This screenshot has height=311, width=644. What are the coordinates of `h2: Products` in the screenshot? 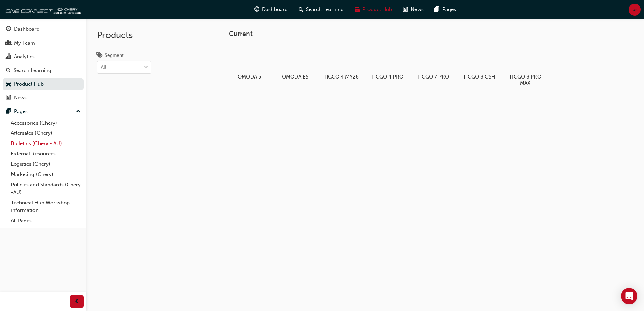 It's located at (124, 35).